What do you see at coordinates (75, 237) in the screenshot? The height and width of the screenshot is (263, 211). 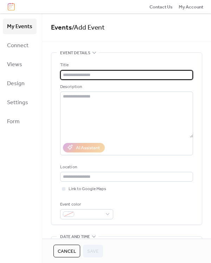 I see `span: Date and time` at bounding box center [75, 237].